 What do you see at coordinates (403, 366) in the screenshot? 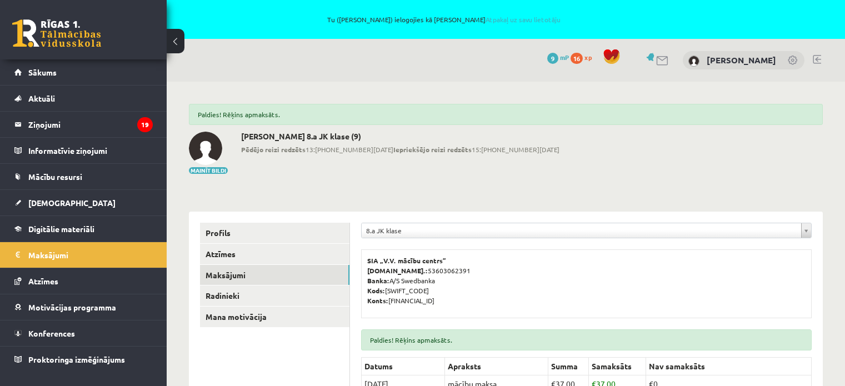
I see `th: Datums` at bounding box center [403, 366].